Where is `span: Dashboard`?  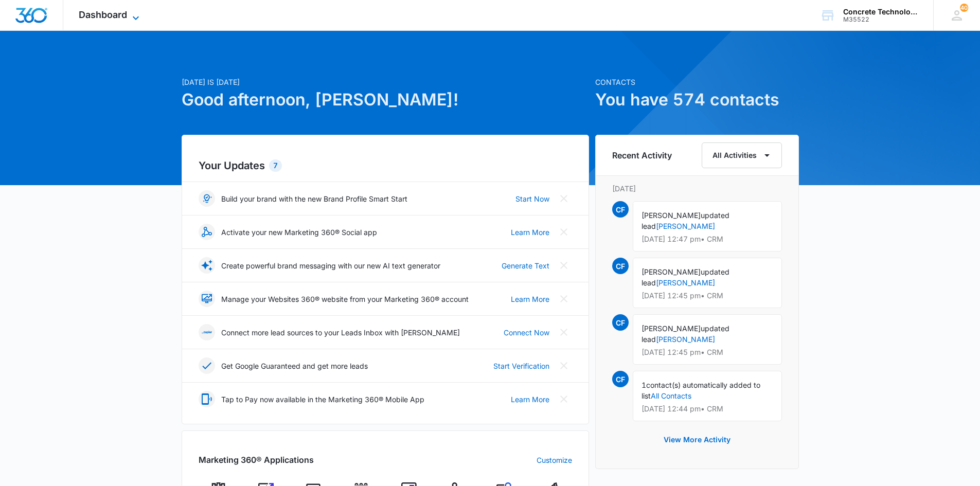
span: Dashboard is located at coordinates (103, 15).